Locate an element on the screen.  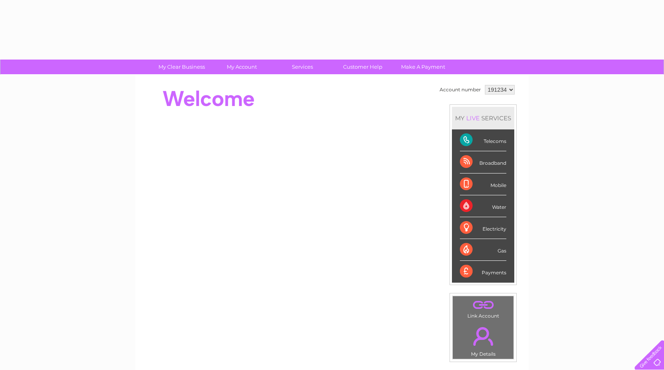
a: Services is located at coordinates (302, 67).